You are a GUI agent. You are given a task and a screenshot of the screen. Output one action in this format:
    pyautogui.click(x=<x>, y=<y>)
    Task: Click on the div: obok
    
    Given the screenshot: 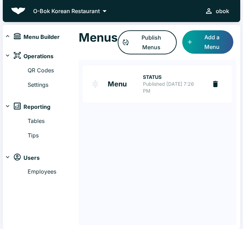 What is the action you would take?
    pyautogui.click(x=222, y=11)
    